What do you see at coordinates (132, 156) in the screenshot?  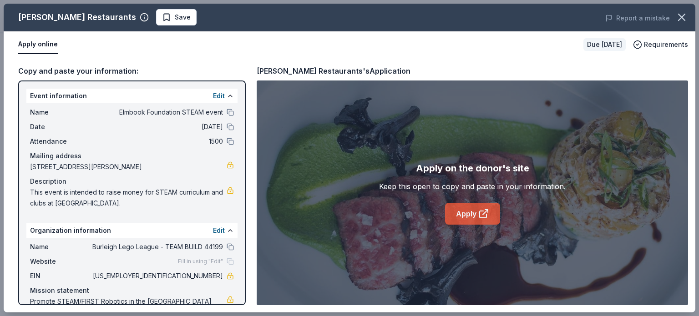 I see `div: Mailing address` at bounding box center [132, 156].